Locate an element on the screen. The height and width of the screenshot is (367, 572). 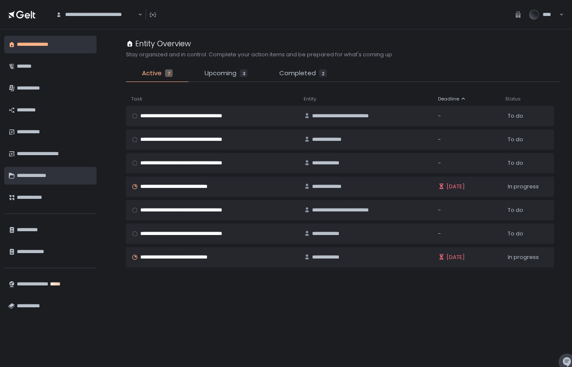
span: Completed is located at coordinates (297, 73).